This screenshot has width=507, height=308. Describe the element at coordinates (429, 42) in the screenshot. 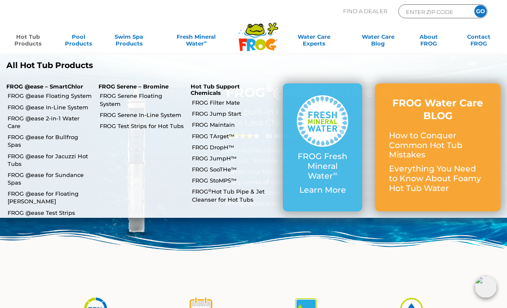

I see `a: AboutFROG` at that location.